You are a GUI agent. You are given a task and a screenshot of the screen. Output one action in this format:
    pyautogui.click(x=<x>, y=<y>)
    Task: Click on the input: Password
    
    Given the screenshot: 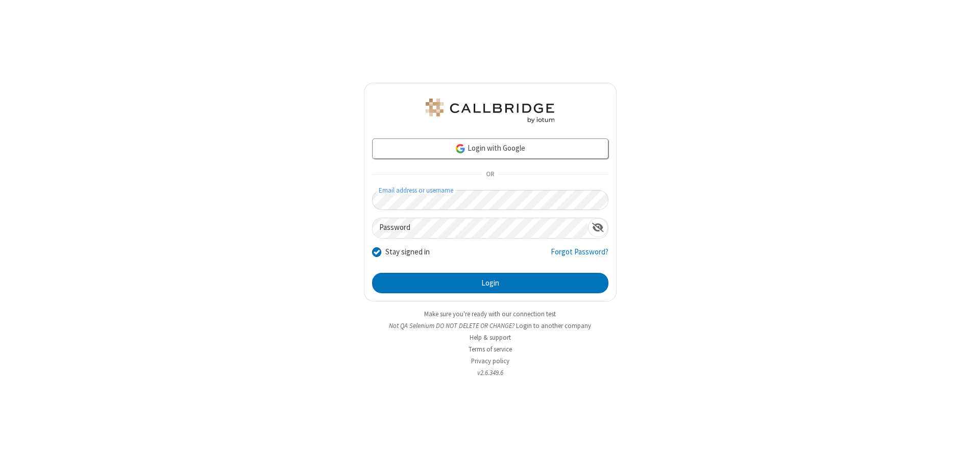 What is the action you would take?
    pyautogui.click(x=480, y=228)
    